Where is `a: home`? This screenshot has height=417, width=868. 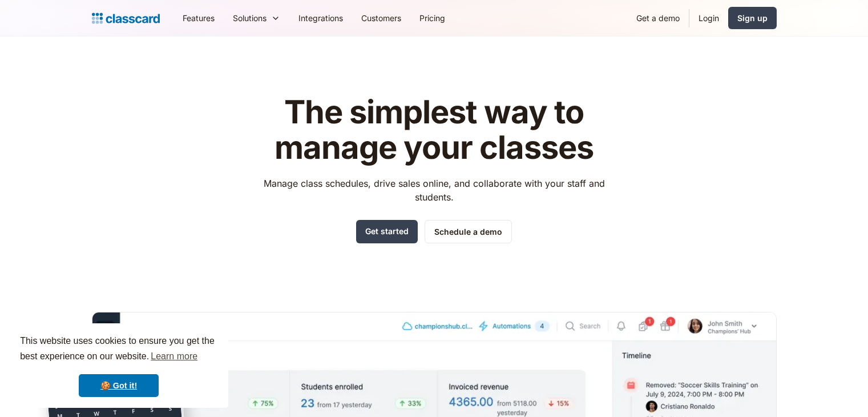
a: home is located at coordinates (126, 18).